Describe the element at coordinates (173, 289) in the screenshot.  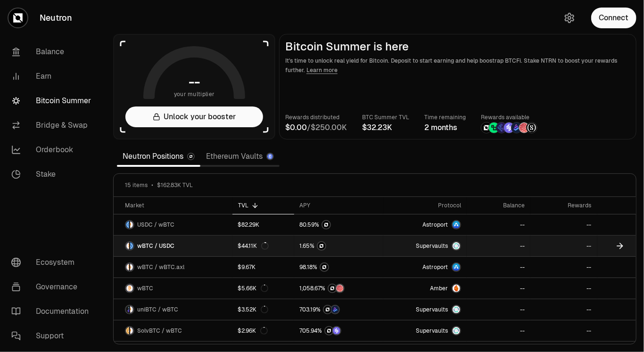
I see `a: wBTC LogowBTC` at that location.